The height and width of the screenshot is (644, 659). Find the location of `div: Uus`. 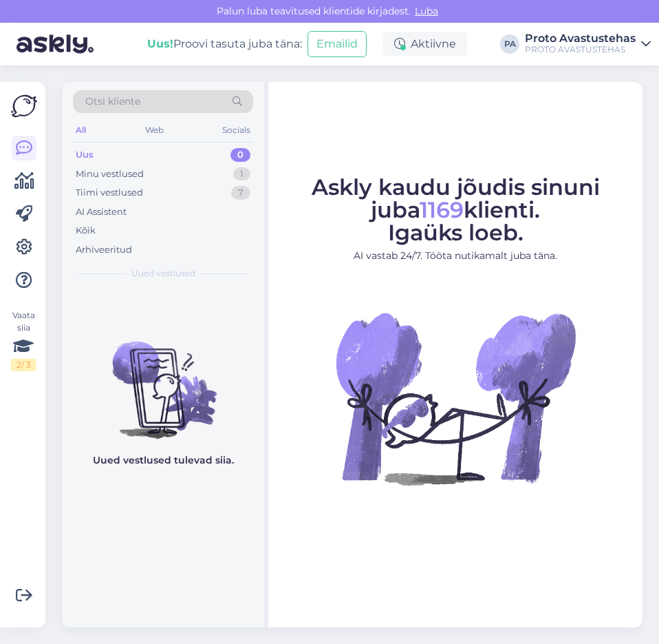

div: Uus is located at coordinates (84, 155).